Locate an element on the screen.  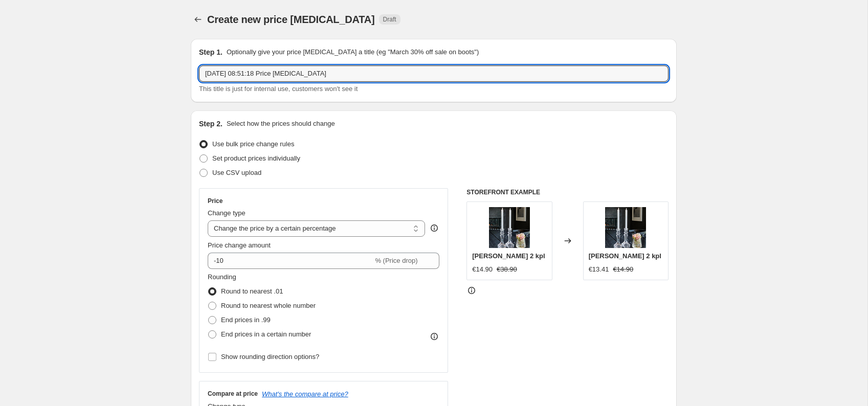
span: Price change amount is located at coordinates (239, 245).